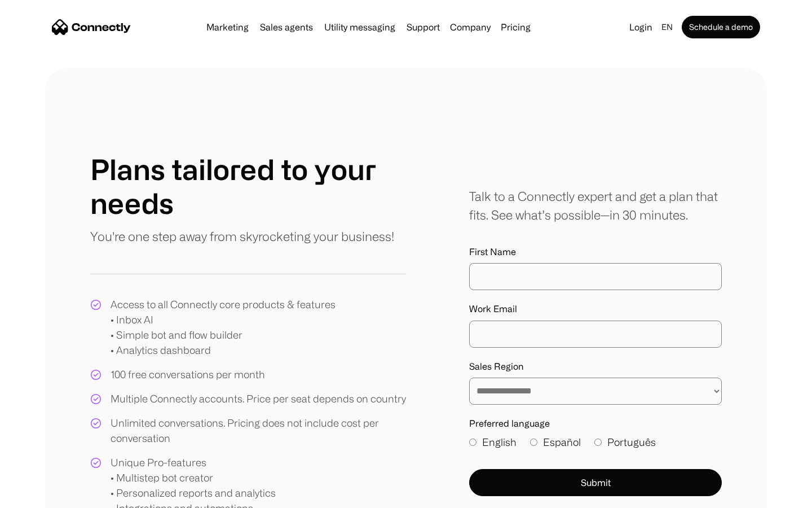 This screenshot has height=508, width=812. Describe the element at coordinates (423, 27) in the screenshot. I see `a: Support` at that location.